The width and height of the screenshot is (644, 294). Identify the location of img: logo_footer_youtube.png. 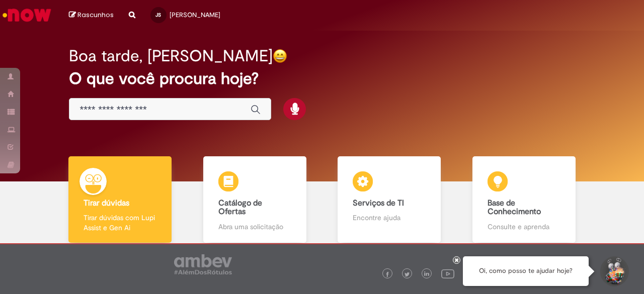
(448, 274).